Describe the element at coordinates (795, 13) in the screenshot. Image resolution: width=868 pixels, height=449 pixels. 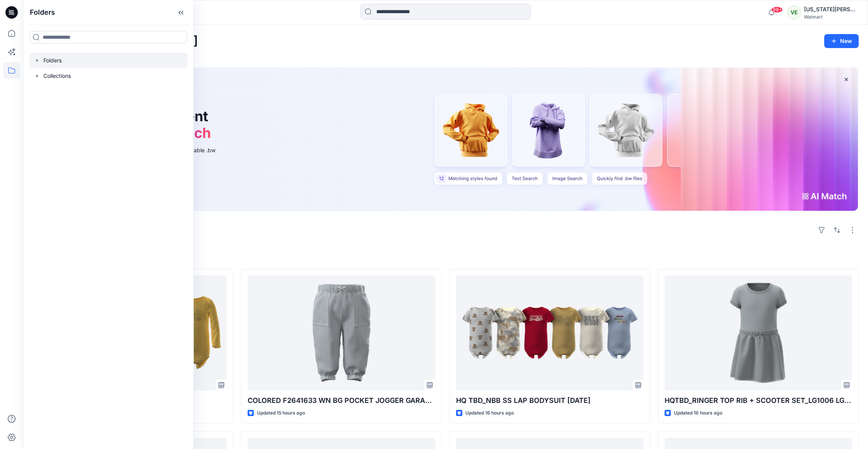
I see `div: VE` at that location.